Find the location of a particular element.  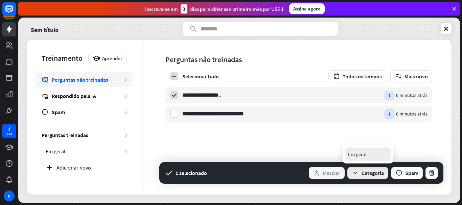

font: 3 is located at coordinates (184, 9).